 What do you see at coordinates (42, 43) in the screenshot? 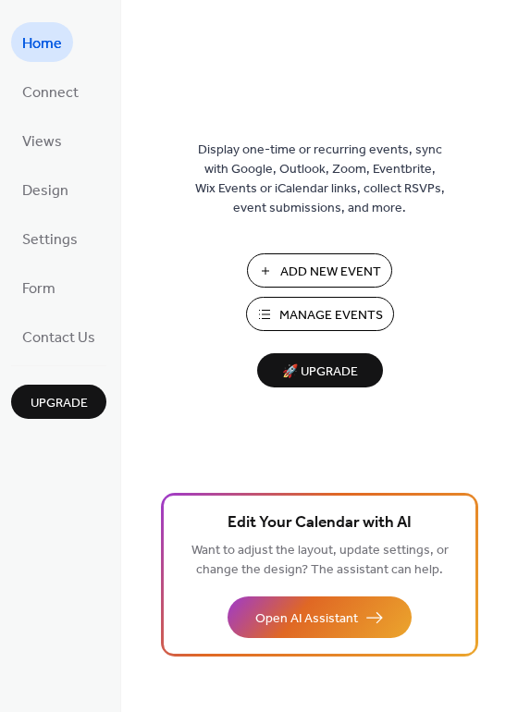
I see `span: Home` at bounding box center [42, 43].